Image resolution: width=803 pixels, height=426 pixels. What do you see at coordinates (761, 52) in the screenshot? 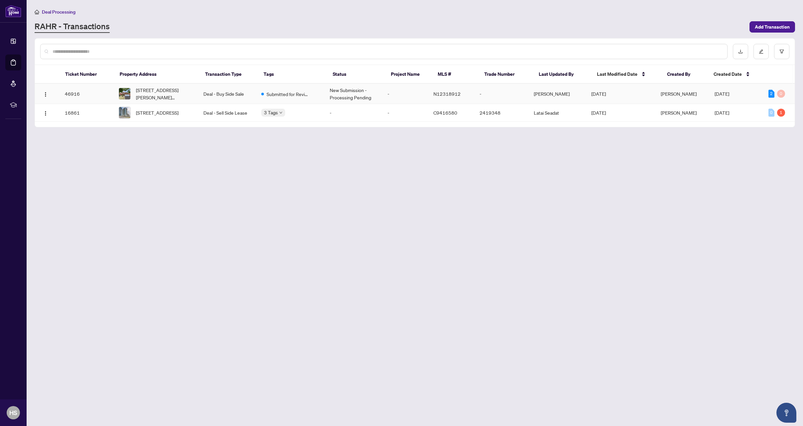
I see `span: edit` at bounding box center [761, 52].